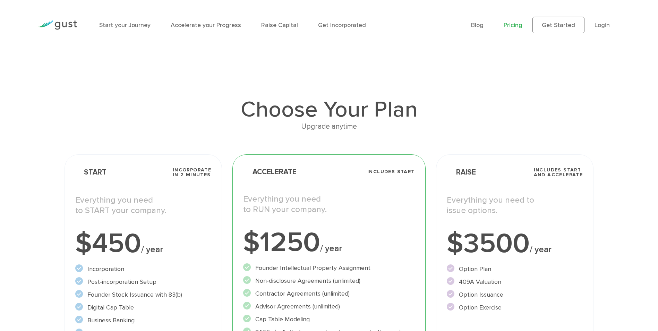  I want to click on a: Blog, so click(477, 25).